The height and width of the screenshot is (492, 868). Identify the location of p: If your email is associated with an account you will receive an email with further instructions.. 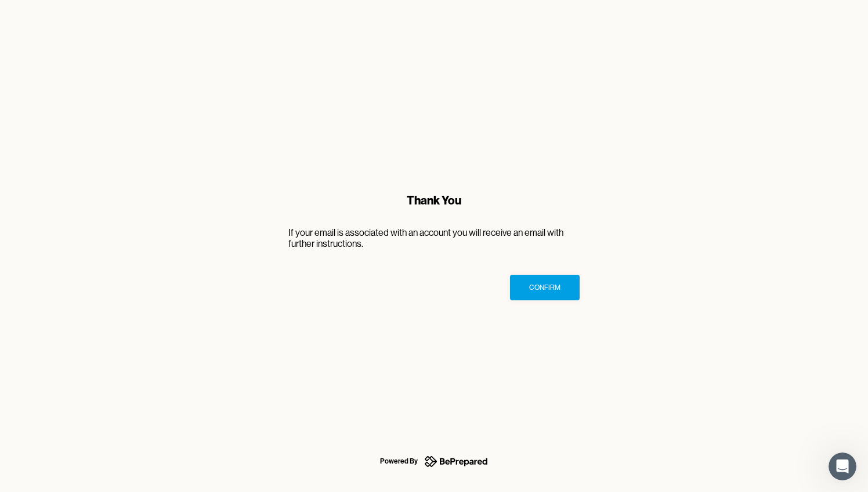
(434, 238).